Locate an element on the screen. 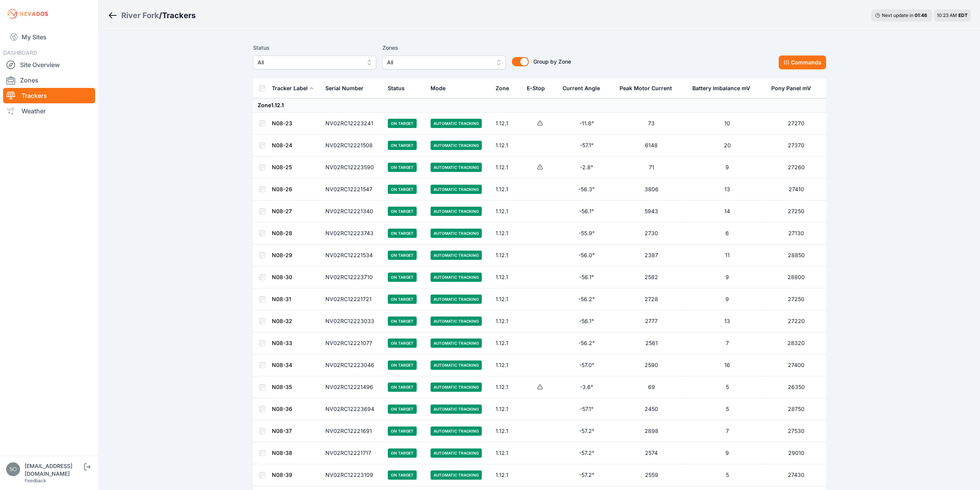 The width and height of the screenshot is (980, 490). td: -3.6° is located at coordinates (586, 387).